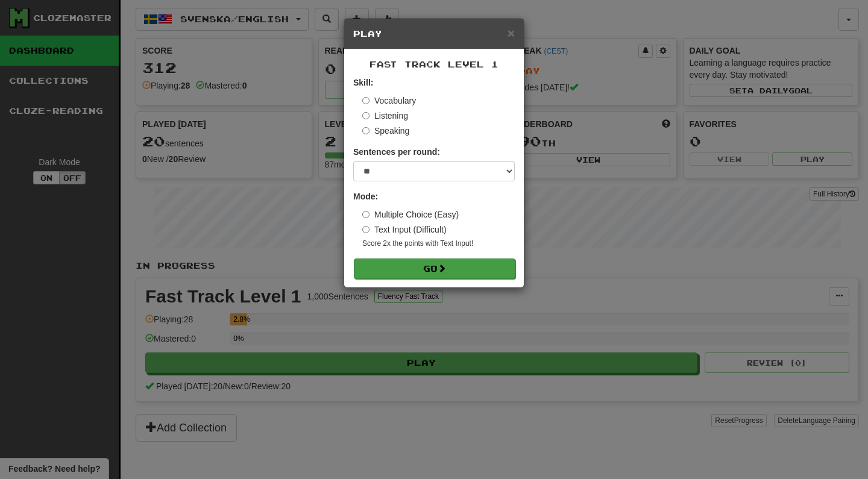  Describe the element at coordinates (410, 215) in the screenshot. I see `label: Multiple Choice (Easy)` at that location.